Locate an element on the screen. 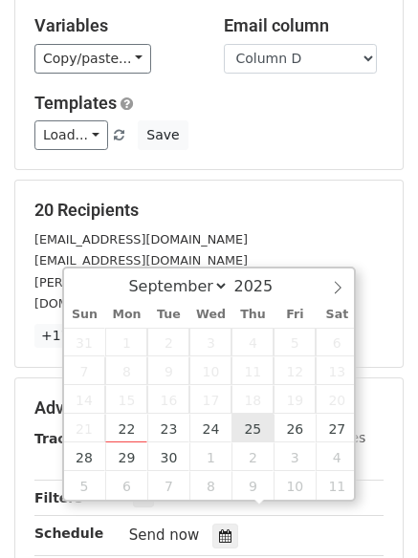 The height and width of the screenshot is (558, 418). span: Wed is located at coordinates (210, 314).